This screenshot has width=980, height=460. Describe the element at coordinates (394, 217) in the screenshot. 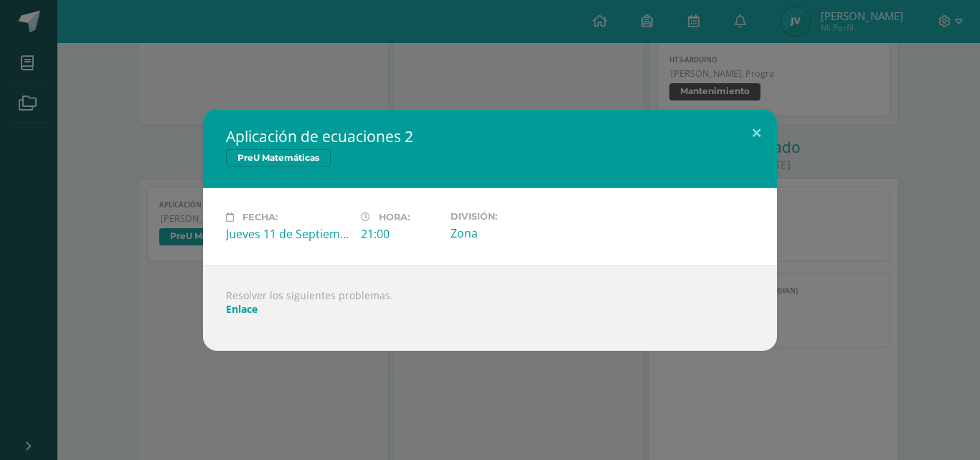

I see `span: Hora:` at that location.